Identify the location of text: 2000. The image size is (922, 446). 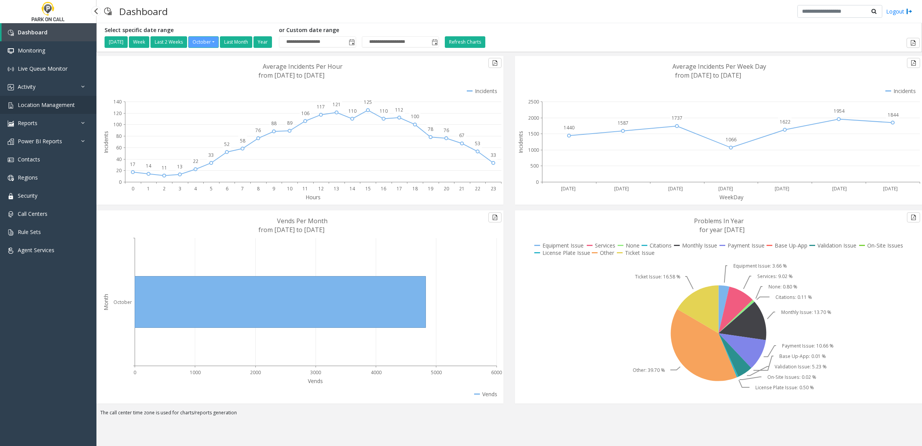
(255, 372).